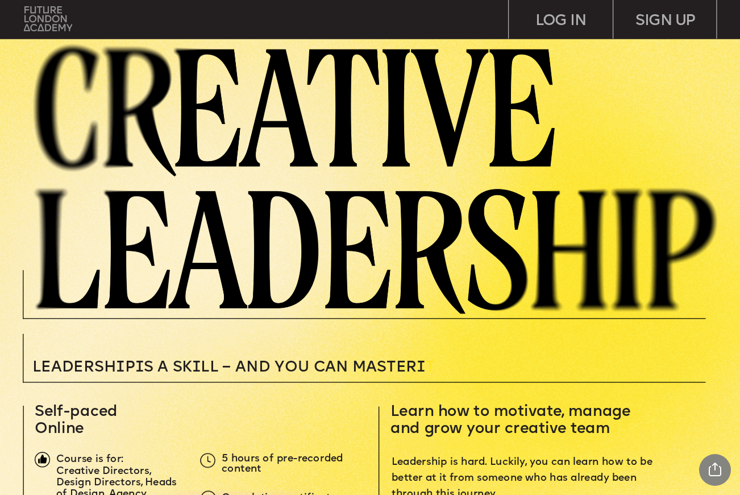 This screenshot has height=495, width=740. I want to click on span: Learn how to motivate, manage and grow your creative team, so click(513, 420).